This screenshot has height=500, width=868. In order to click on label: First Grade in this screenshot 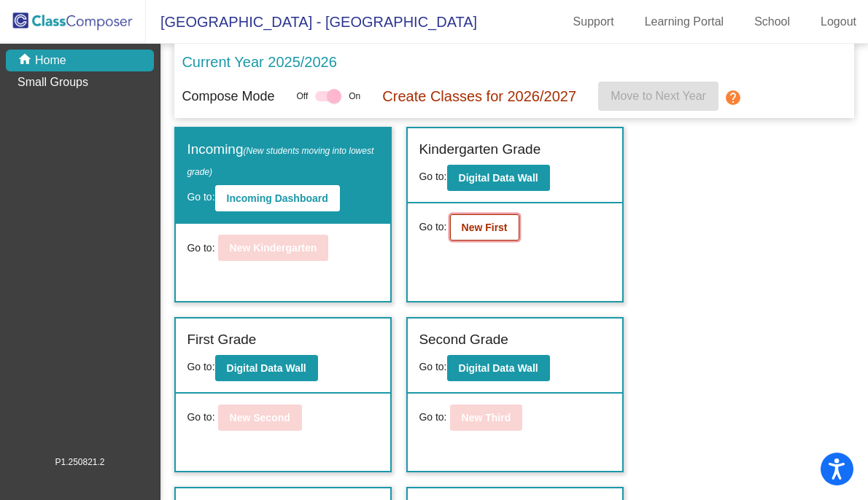, I will do `click(221, 340)`.